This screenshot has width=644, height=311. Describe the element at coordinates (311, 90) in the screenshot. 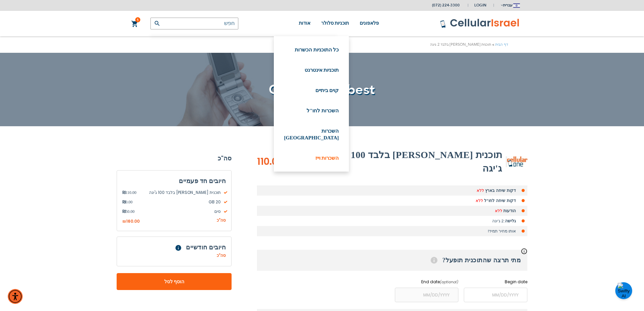

I see `a: קוים ביתיים` at that location.